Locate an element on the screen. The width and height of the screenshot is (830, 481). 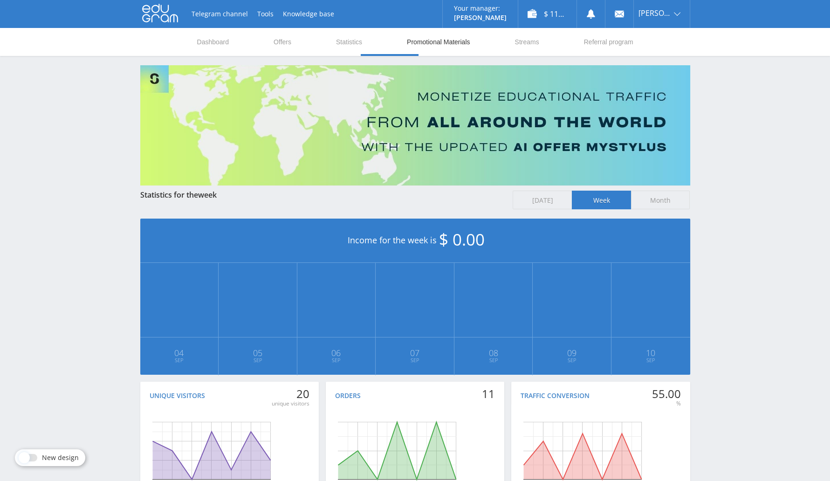
div: unique visitors is located at coordinates (290, 404).